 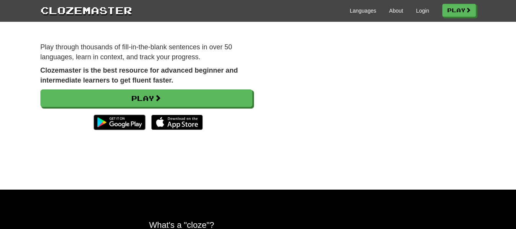 I want to click on a: Clozemaster, so click(x=86, y=10).